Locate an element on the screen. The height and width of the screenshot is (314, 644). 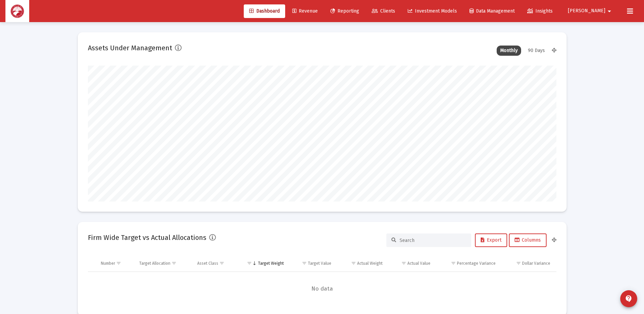
div: Actual Value is located at coordinates (419, 264).